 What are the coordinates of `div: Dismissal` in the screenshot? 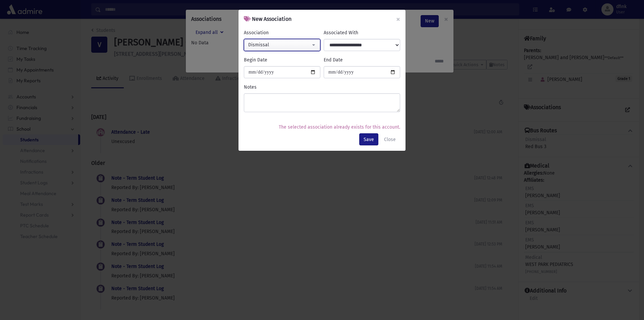 It's located at (279, 44).